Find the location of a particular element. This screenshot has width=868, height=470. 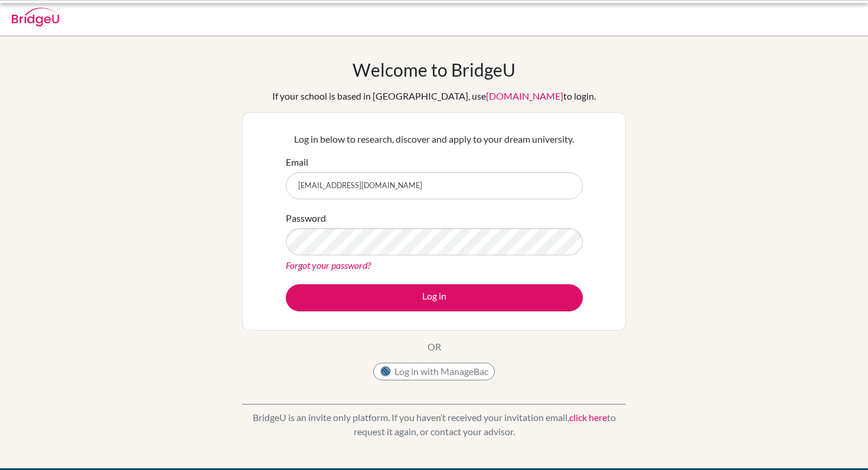

p: Log in below to research, discover and apply to your dream university. is located at coordinates (434, 139).